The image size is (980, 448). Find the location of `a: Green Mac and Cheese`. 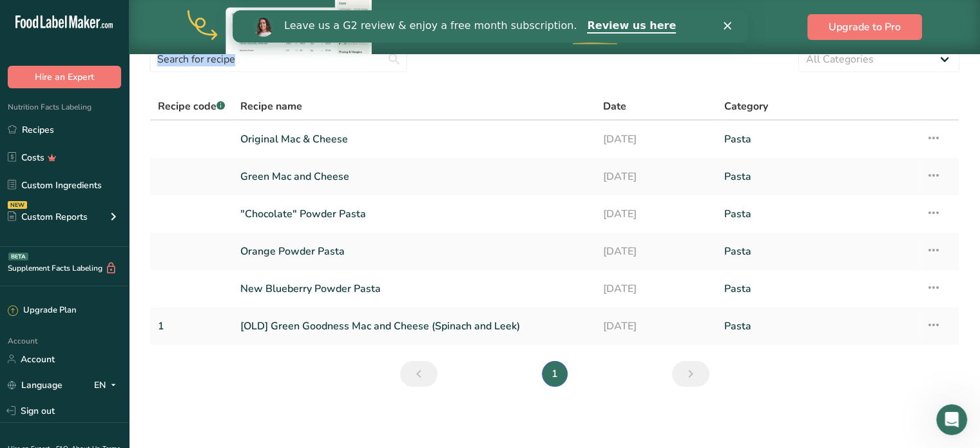

a: Green Mac and Cheese is located at coordinates (414, 177).